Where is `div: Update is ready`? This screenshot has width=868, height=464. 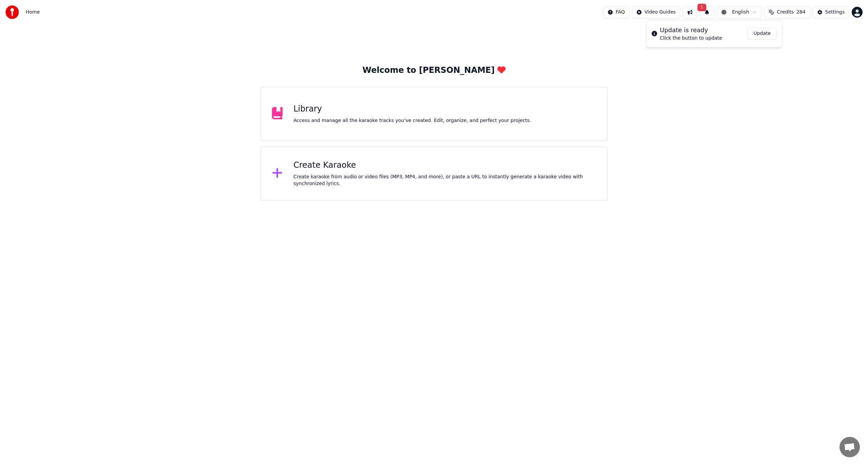
div: Update is ready is located at coordinates (691, 30).